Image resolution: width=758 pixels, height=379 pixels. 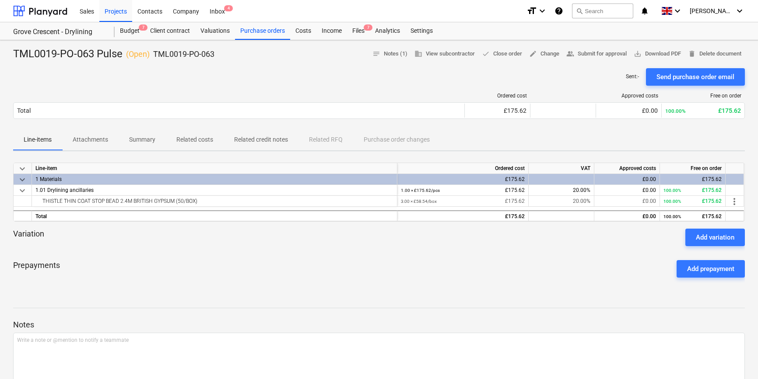 What do you see at coordinates (693, 169) in the screenshot?
I see `div: Free on order` at bounding box center [693, 169].